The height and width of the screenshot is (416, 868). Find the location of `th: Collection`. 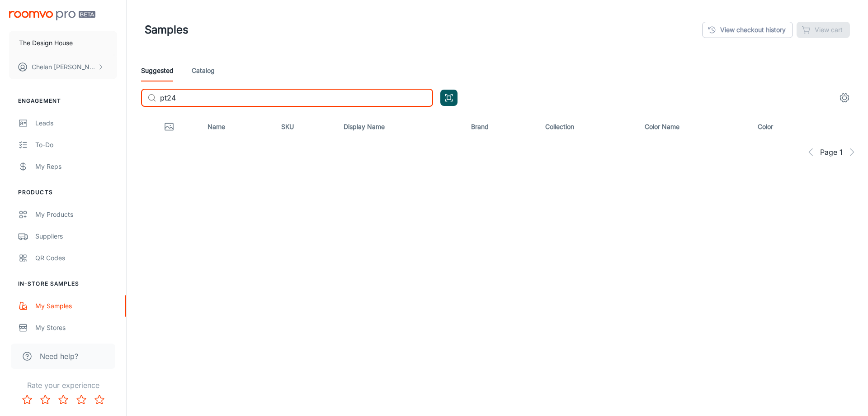

th: Collection is located at coordinates (588, 127).